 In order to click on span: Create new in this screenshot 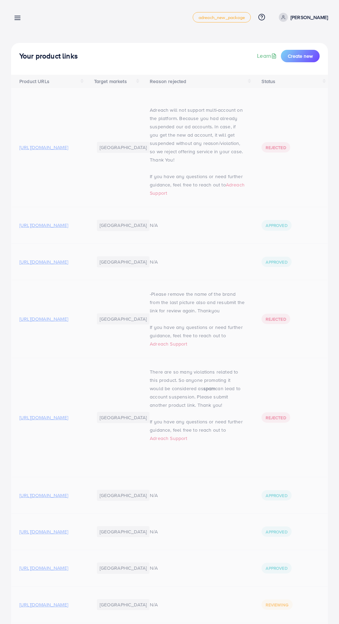, I will do `click(300, 56)`.